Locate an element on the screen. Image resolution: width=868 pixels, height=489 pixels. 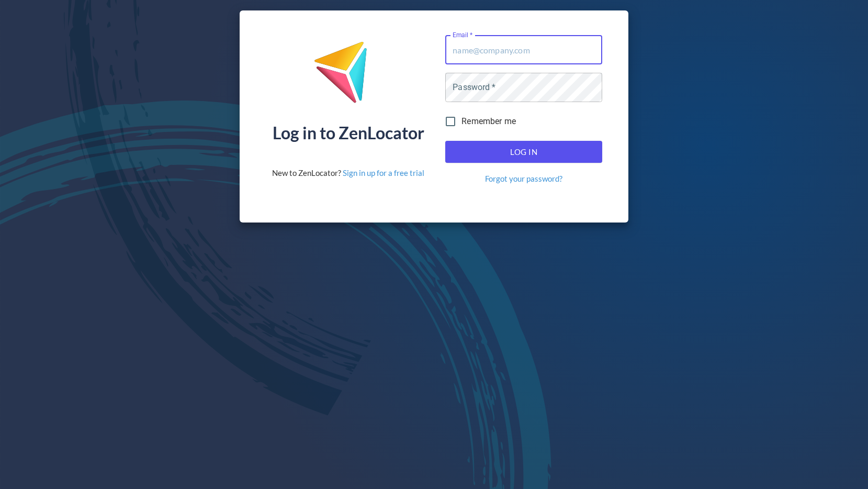
span: Remember me is located at coordinates (489, 122).